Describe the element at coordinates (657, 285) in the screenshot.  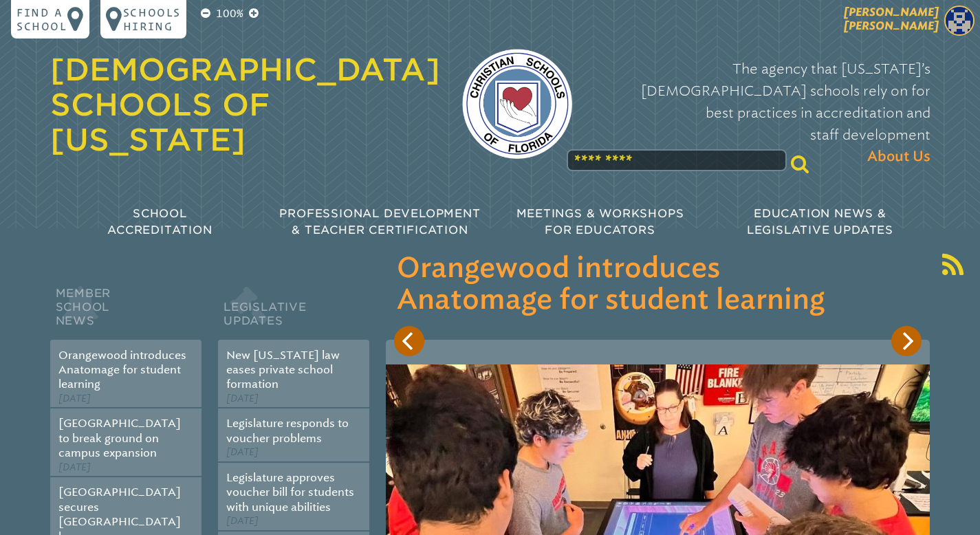
I see `h3: Orangewood introduces Anatomage for student learning` at that location.